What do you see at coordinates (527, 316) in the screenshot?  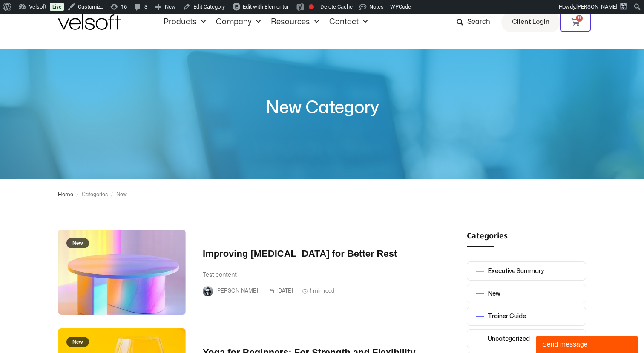 I see `a: Trainer Guide` at bounding box center [527, 316].